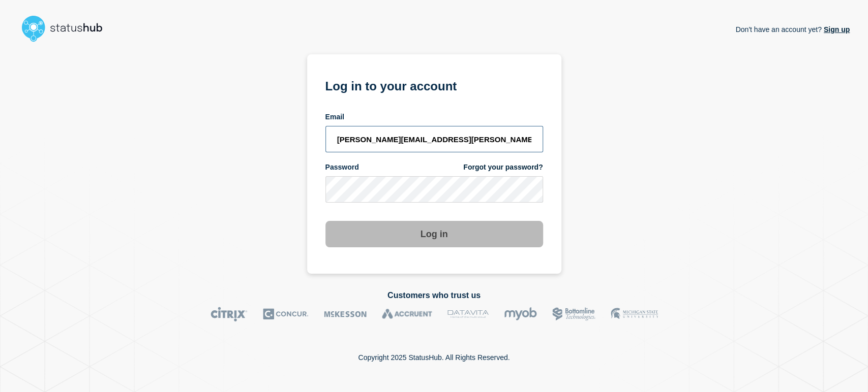  Describe the element at coordinates (574, 314) in the screenshot. I see `img: Bottomline logo` at that location.